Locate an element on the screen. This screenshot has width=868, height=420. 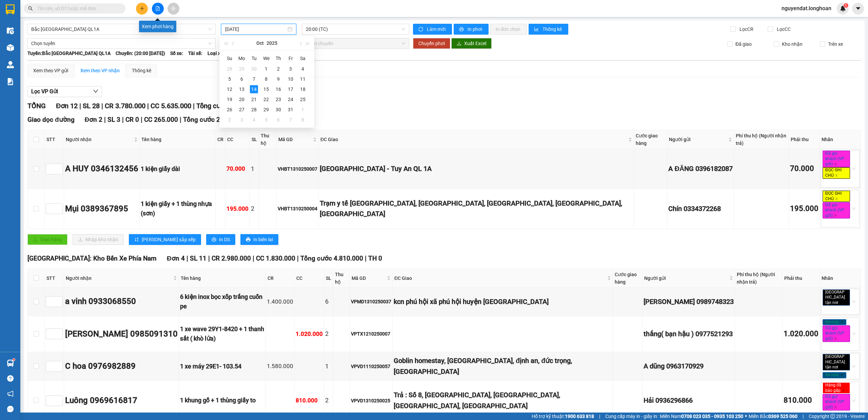
th: STT is located at coordinates (54, 278).